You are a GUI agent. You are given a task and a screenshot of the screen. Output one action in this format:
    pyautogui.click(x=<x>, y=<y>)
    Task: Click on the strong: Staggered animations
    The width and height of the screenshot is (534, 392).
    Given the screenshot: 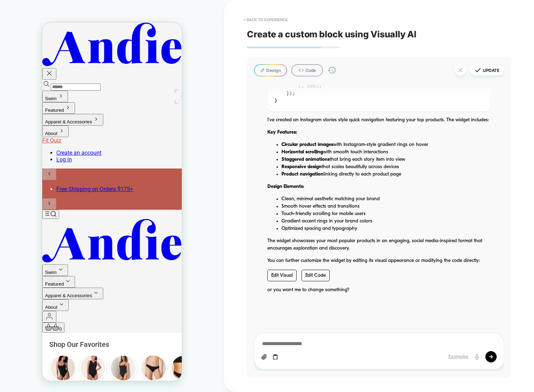 What is the action you would take?
    pyautogui.click(x=306, y=159)
    